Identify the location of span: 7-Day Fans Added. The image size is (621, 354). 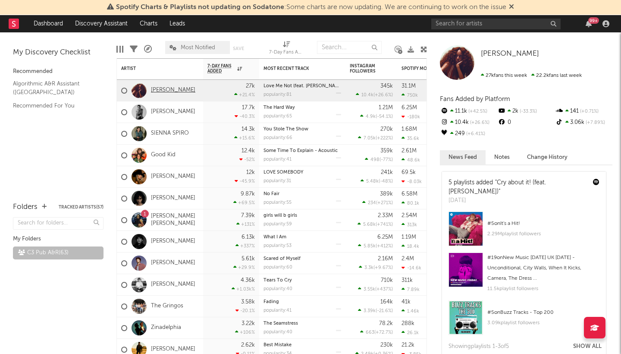
(221, 69).